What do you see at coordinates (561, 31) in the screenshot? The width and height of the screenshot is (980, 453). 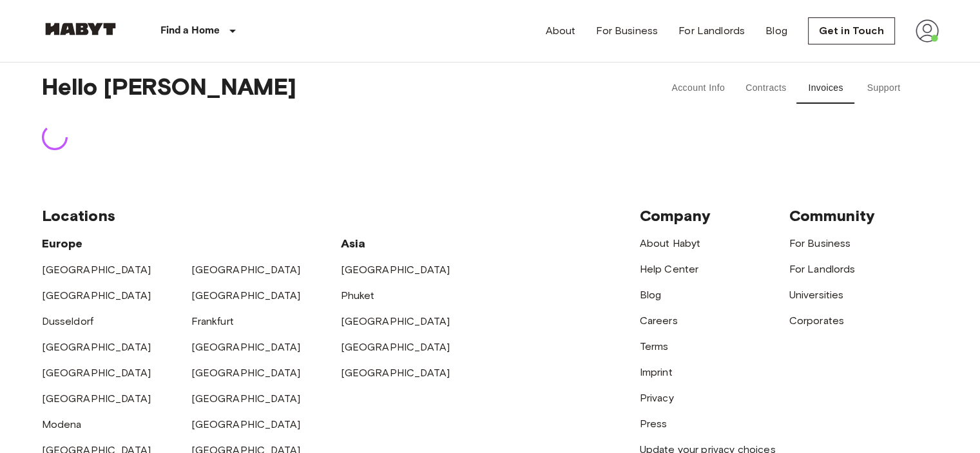 I see `a: About` at bounding box center [561, 31].